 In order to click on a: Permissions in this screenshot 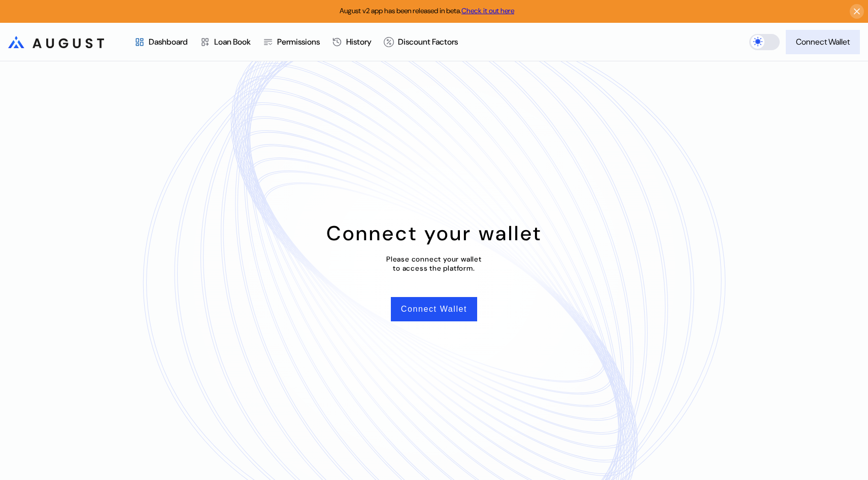, I will do `click(292, 42)`.